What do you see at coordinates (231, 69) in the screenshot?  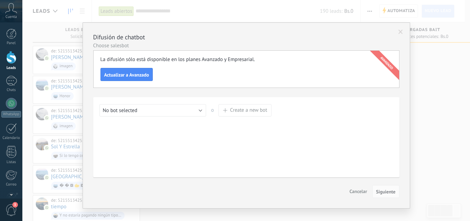 I see `div: La difusión sólo está disponible en los planes Avanzado y Empresarial.` at bounding box center [231, 69].